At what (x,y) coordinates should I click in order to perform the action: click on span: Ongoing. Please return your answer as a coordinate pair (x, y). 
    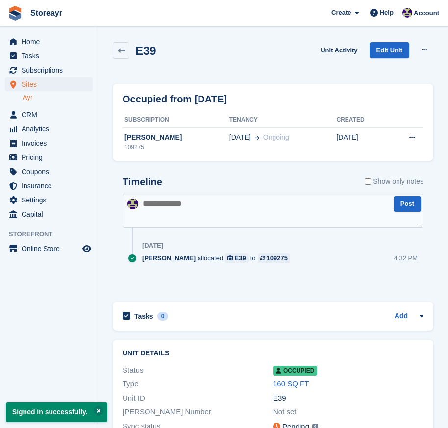
    Looking at the image, I should click on (276, 137).